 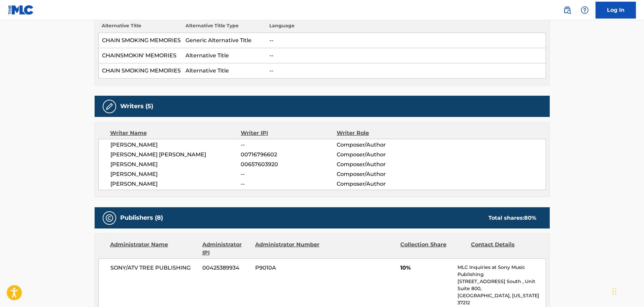 What do you see at coordinates (140, 56) in the screenshot?
I see `td: CHAINSMOKIN' MEMORIES` at bounding box center [140, 56].